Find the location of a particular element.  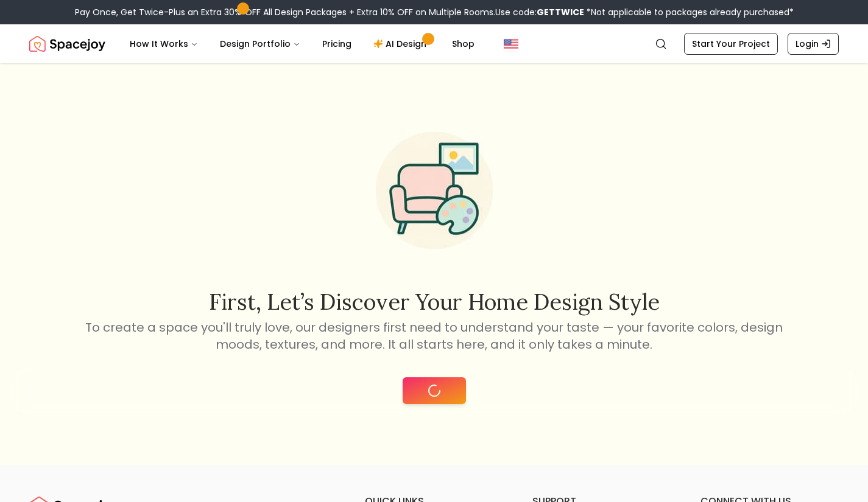

img: United States is located at coordinates (511, 44).